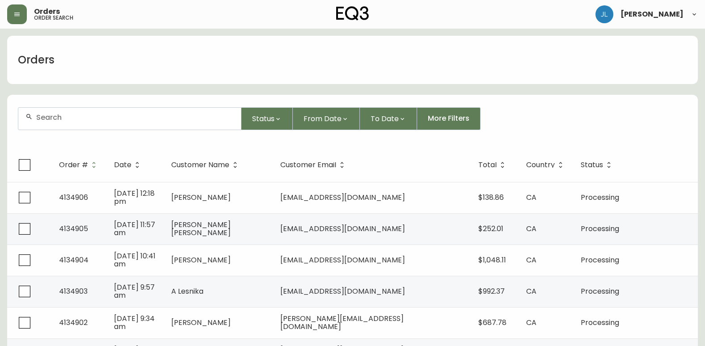 This screenshot has height=346, width=705. I want to click on h1: Orders, so click(36, 60).